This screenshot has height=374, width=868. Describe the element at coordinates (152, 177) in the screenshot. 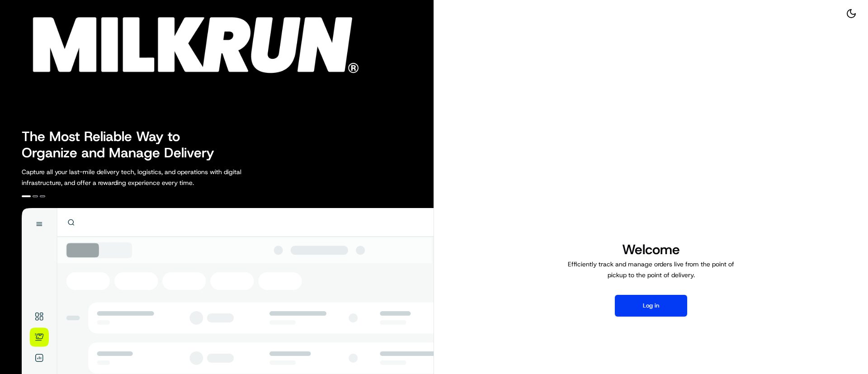

I see `p: Capture all your last-mile delivery tech, logistics, and operations with digital infrastructure, ...` at that location.